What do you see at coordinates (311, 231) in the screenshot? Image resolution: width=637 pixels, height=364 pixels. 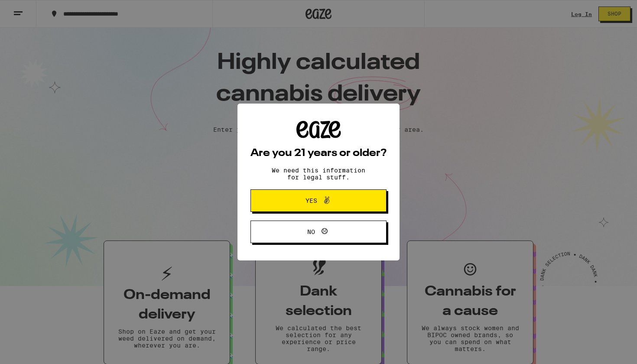 I see `span: No` at bounding box center [311, 231].